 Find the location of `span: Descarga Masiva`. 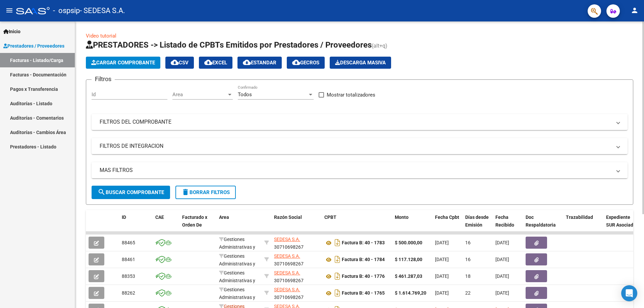

span: Descarga Masiva is located at coordinates (360, 63).